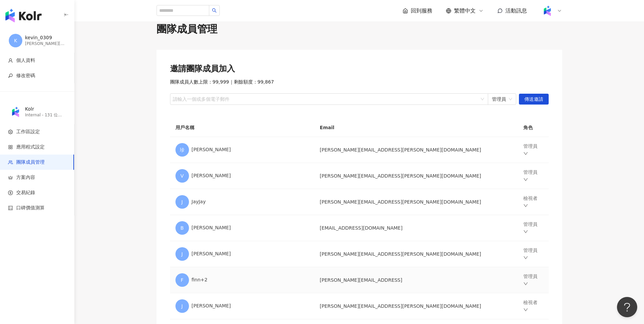 The image size is (644, 324). I want to click on span: 修改密碼, so click(26, 76).